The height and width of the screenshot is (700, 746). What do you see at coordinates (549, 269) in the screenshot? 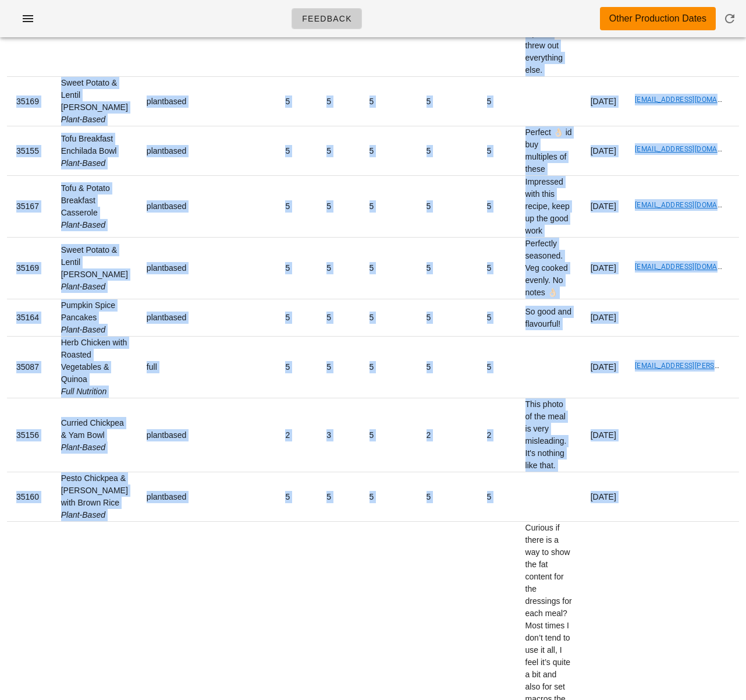
I see `td: Perfectly seasoned. Veg cooked evenly. No notes 👌🏻` at bounding box center [549, 269].